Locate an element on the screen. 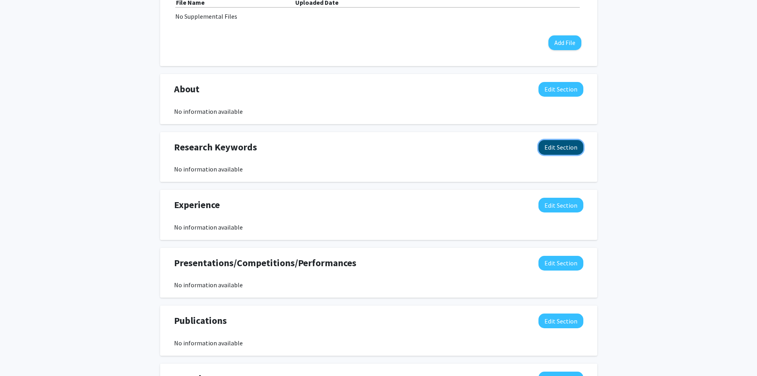 The width and height of the screenshot is (757, 376). button: Edit About is located at coordinates (561, 89).